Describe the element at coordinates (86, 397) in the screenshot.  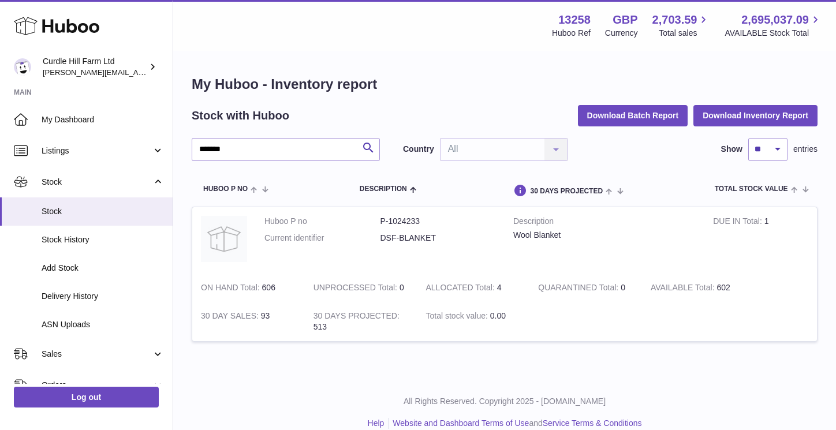
I see `a: Log out` at that location.